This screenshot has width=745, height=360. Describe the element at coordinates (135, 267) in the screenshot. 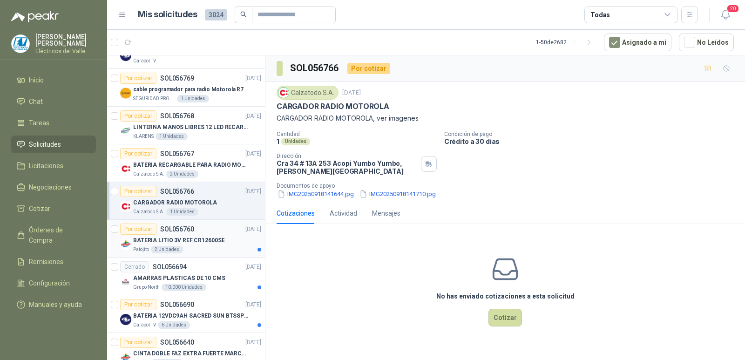

I see `div: Cerrado` at that location.